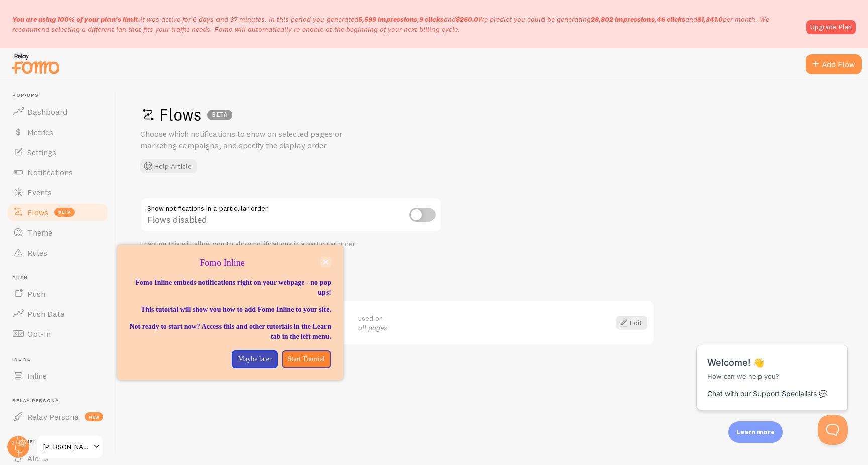  Describe the element at coordinates (57, 314) in the screenshot. I see `a: Push Data` at that location.